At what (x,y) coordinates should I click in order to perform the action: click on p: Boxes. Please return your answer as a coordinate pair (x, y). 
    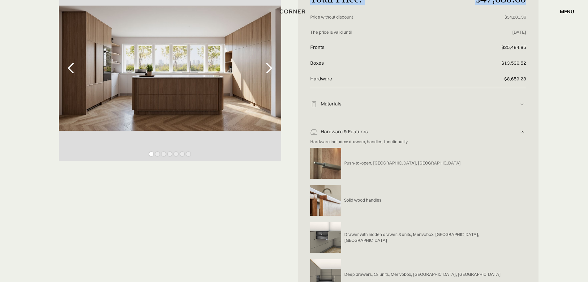
    Looking at the image, I should click on (382, 63).